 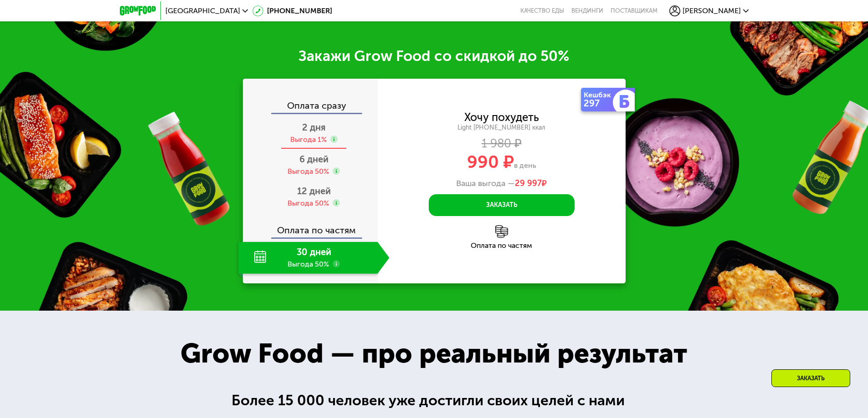 What do you see at coordinates (599, 103) in the screenshot?
I see `div: 297` at bounding box center [599, 103].